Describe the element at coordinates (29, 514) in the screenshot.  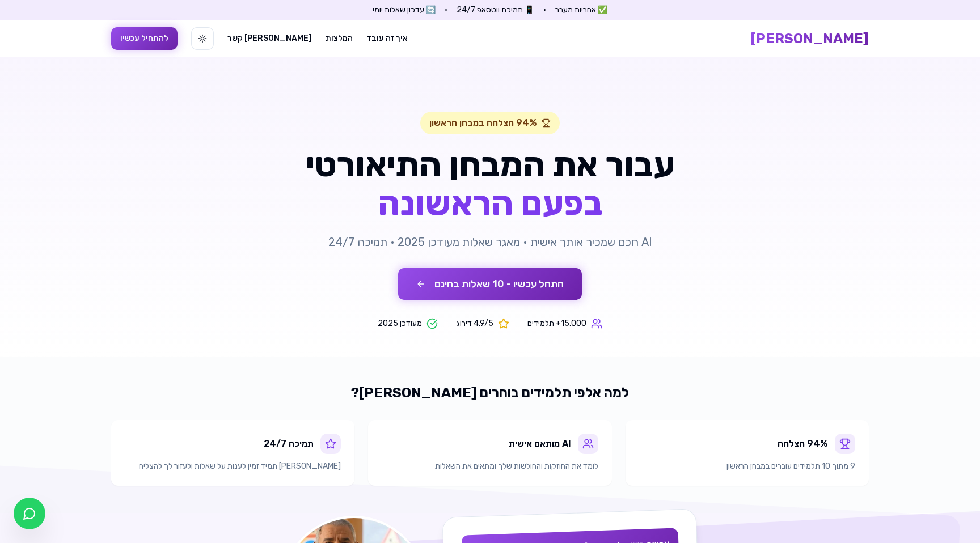
I see `a: צ'אט בוואטסאפ` at that location.